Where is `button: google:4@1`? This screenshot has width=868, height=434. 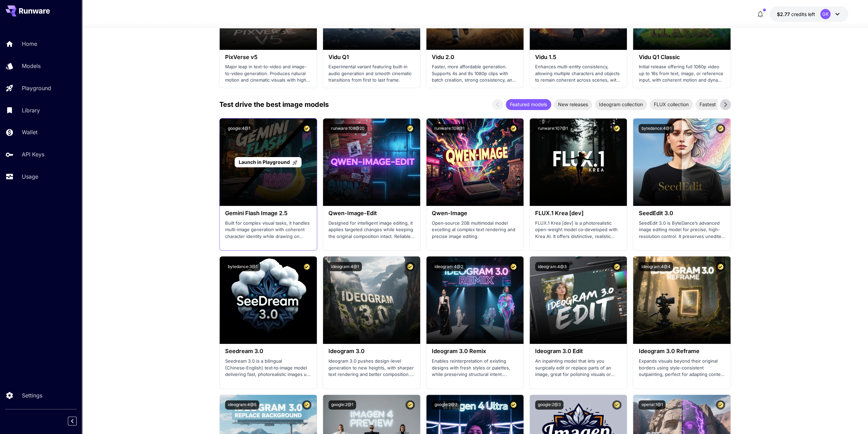
button: google:4@1 is located at coordinates (239, 129).